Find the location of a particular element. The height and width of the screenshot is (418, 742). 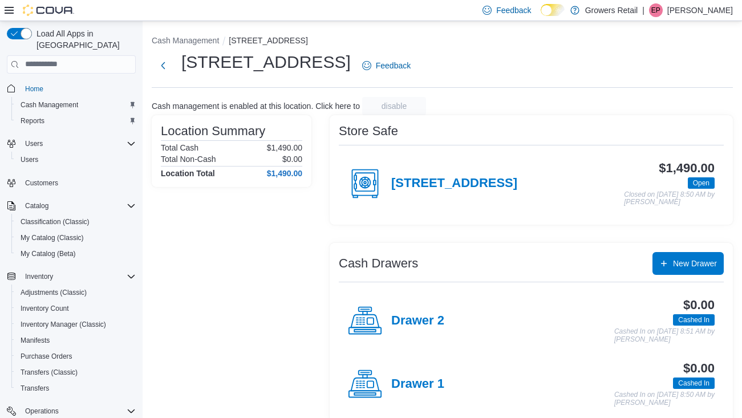

span: disable is located at coordinates (394, 106).